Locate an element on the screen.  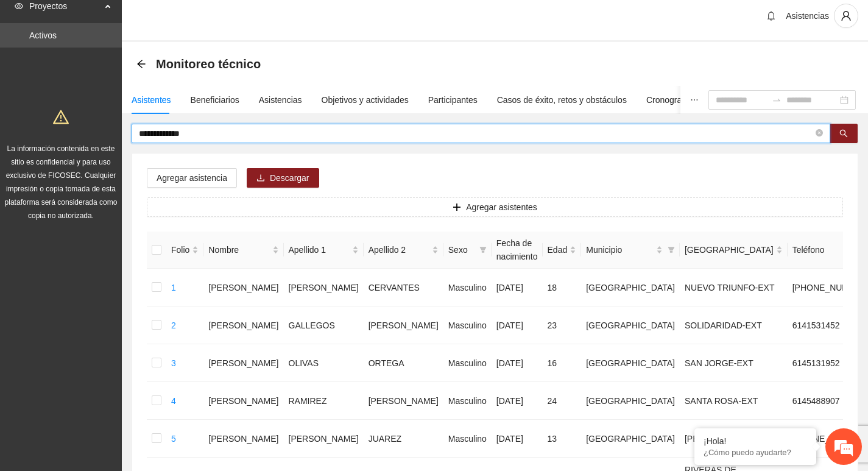
th: Apellido 2 is located at coordinates (403, 250).